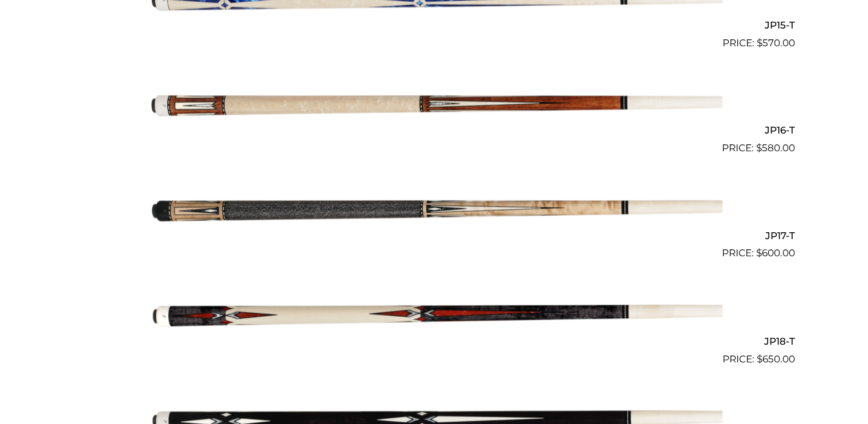 The width and height of the screenshot is (868, 424). What do you see at coordinates (775, 148) in the screenshot?
I see `bdi: 580.00` at bounding box center [775, 148].